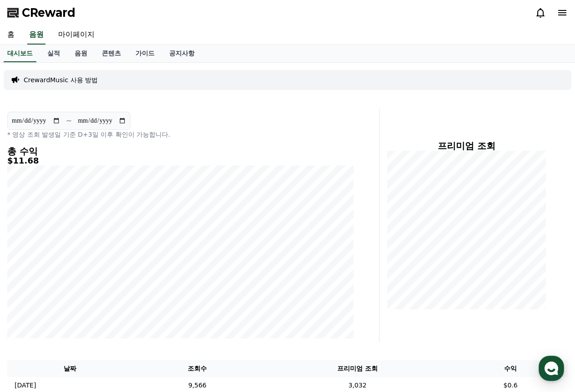 Image resolution: width=575 pixels, height=392 pixels. What do you see at coordinates (180, 135) in the screenshot?
I see `p: * 영상 조회 발생일 기준 D+3일 이후 확인이 가능합니다.` at bounding box center [180, 135].